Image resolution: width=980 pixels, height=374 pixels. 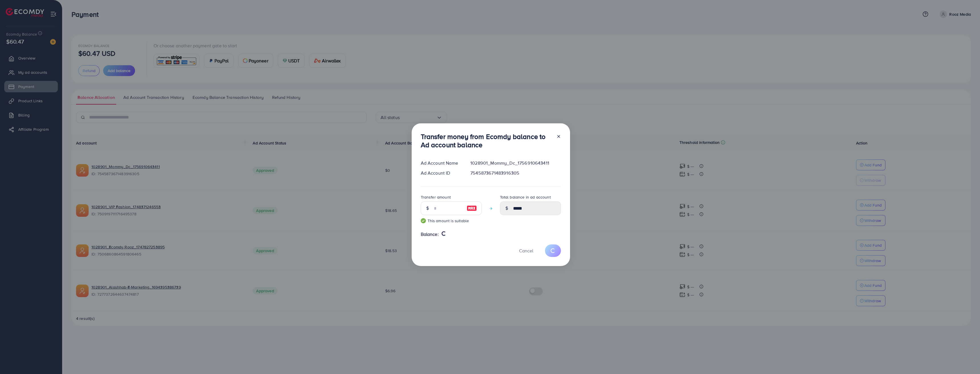 What do you see at coordinates (516, 173) in the screenshot?
I see `div: 7545873671483916305` at bounding box center [516, 173].